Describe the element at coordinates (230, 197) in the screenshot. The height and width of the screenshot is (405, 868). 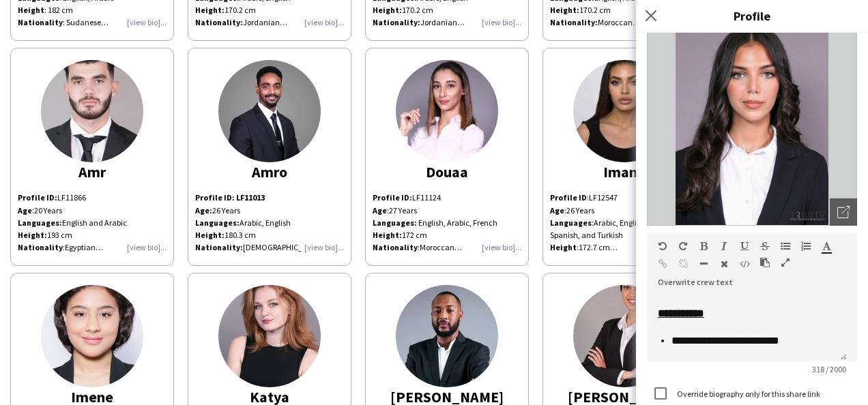
I see `strong: Profile ID: LF11013` at that location.